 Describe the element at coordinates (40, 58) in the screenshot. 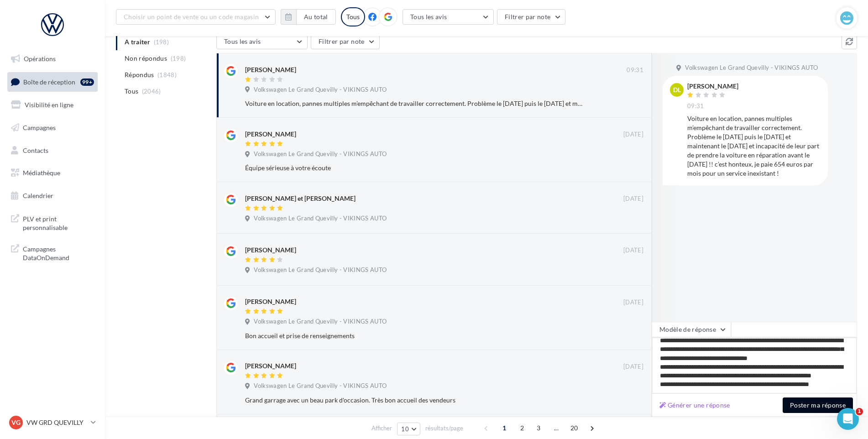

I see `span: Opérations` at that location.